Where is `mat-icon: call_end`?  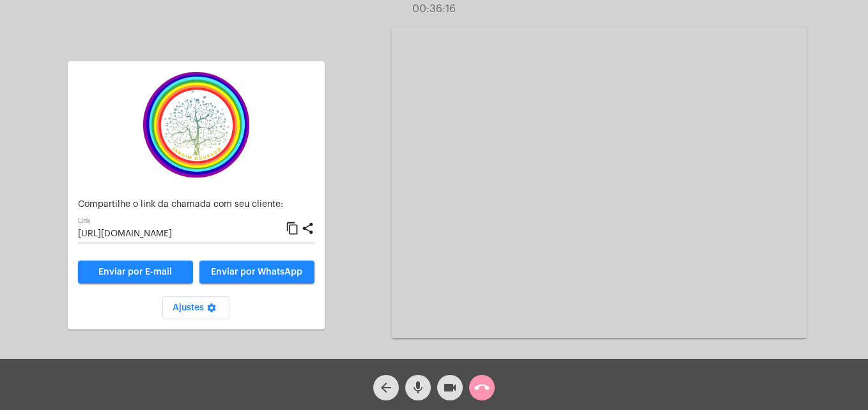 mat-icon: call_end is located at coordinates (482, 388).